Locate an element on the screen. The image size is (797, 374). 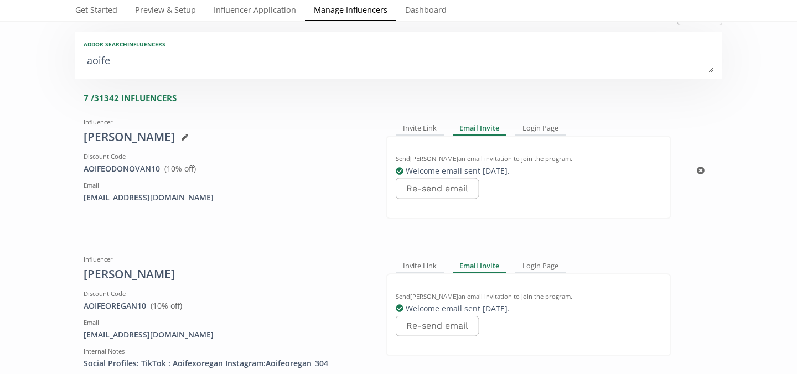
div: Internal Notes is located at coordinates (226, 351).